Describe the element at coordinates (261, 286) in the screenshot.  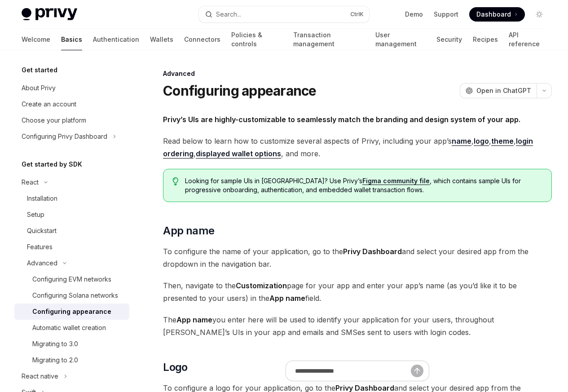
I see `strong: Customization` at that location.